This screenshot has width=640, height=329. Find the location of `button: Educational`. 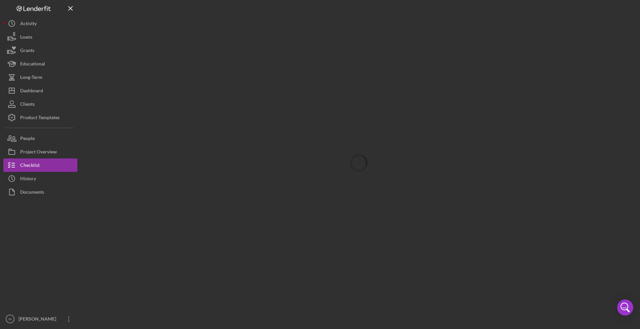

button: Educational is located at coordinates (40, 64).